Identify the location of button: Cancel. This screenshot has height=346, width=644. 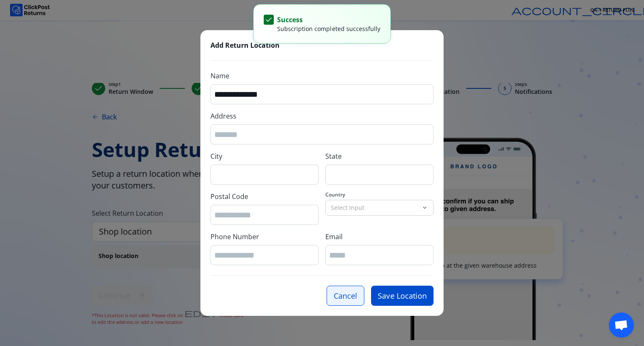
(345, 295).